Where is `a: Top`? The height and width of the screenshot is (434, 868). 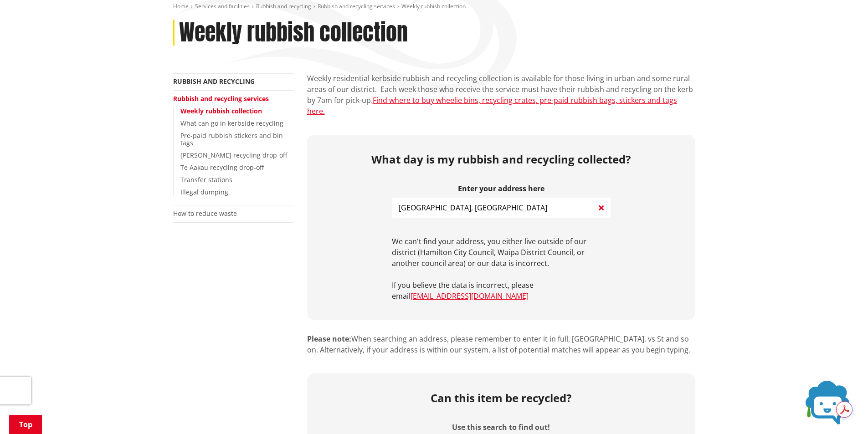 a: Top is located at coordinates (25, 425).